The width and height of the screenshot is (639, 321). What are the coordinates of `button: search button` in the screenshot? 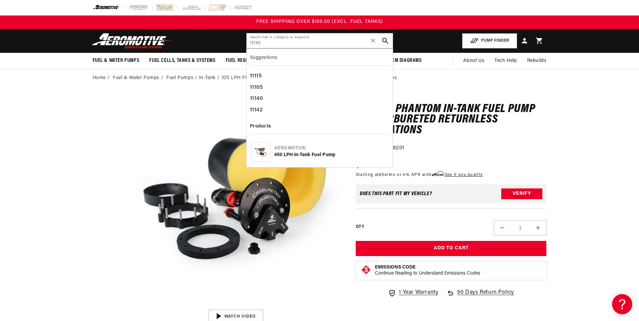 It's located at (385, 41).